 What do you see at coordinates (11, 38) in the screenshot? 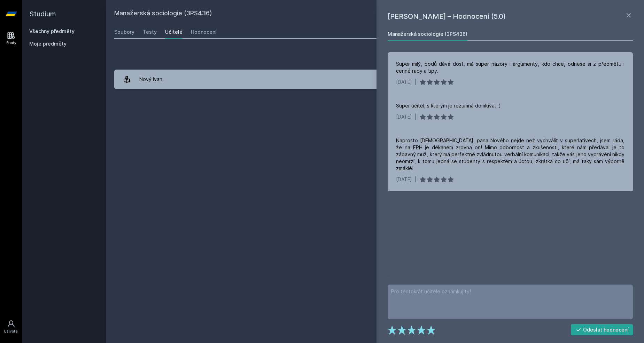
I see `a: Study` at bounding box center [11, 38].